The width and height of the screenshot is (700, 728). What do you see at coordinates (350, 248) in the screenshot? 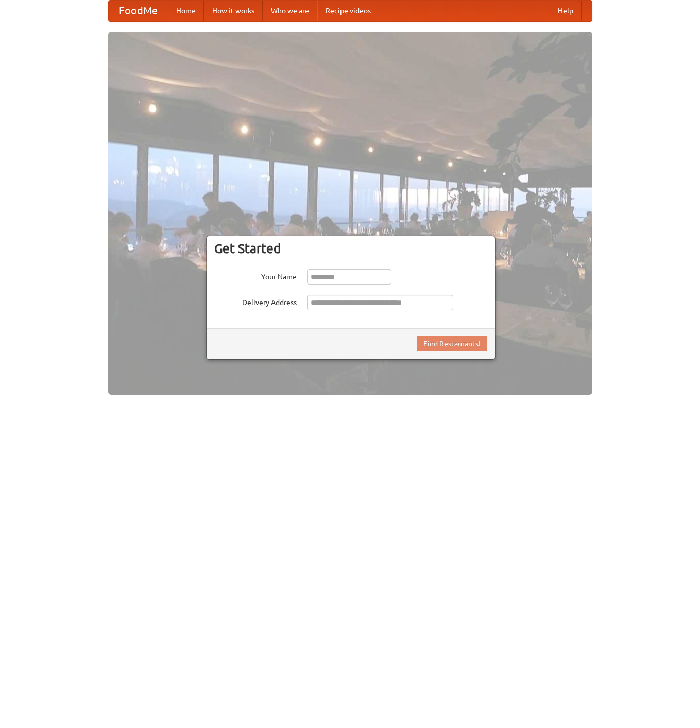
I see `h3: Get Started` at bounding box center [350, 248].